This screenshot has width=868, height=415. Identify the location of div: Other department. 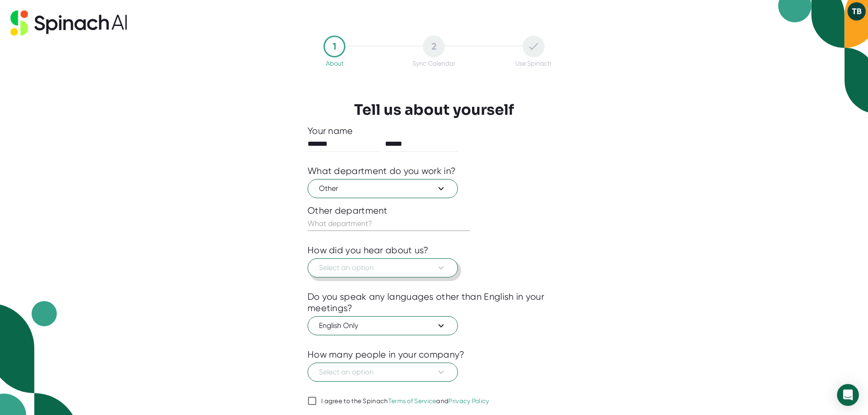
(434, 211).